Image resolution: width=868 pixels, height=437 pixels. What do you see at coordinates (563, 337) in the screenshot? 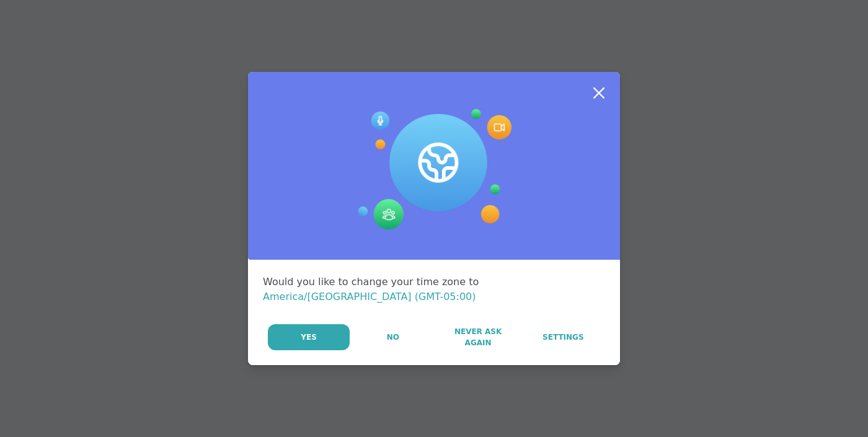
I see `a: Settings` at bounding box center [563, 337].